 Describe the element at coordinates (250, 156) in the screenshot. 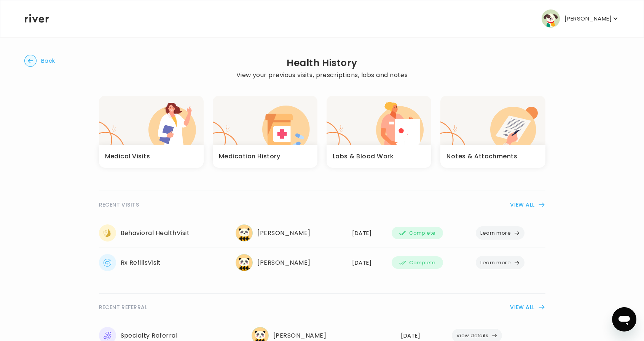

I see `h3: Medication History` at that location.